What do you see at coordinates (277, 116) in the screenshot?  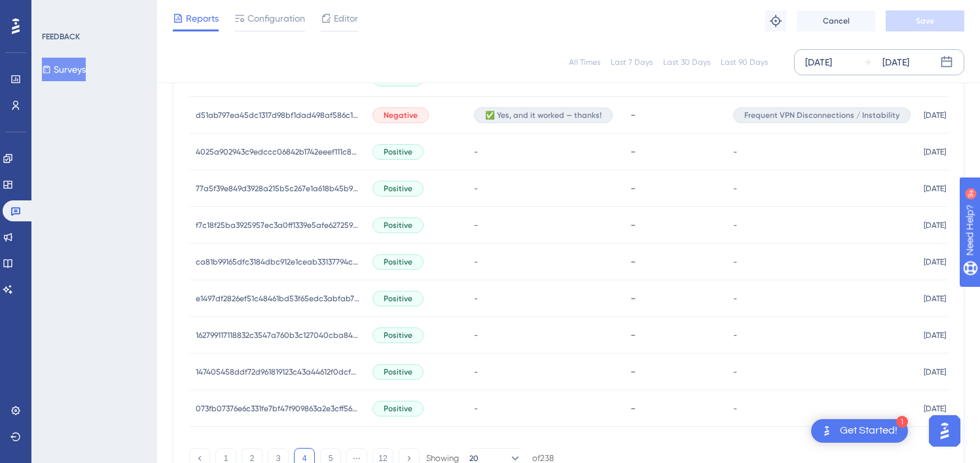 I see `span: d51ab797ea45dc1317d98bf1dad498af586c162358e7397d7e877b3c9b2962d5` at bounding box center [277, 116].